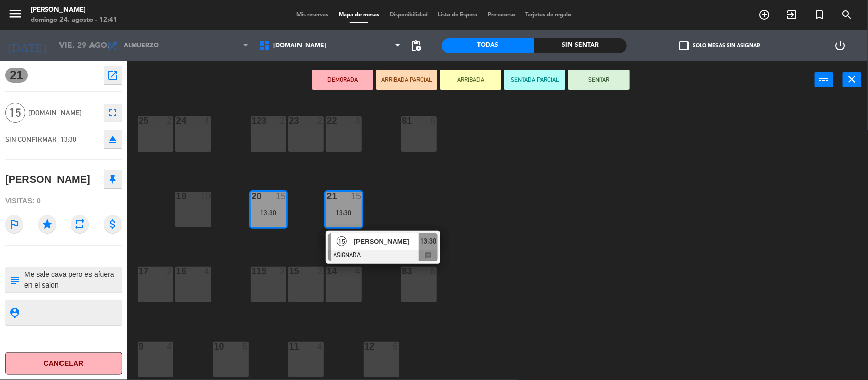 Image resolution: width=868 pixels, height=380 pixels. I want to click on div: 16, so click(177, 271).